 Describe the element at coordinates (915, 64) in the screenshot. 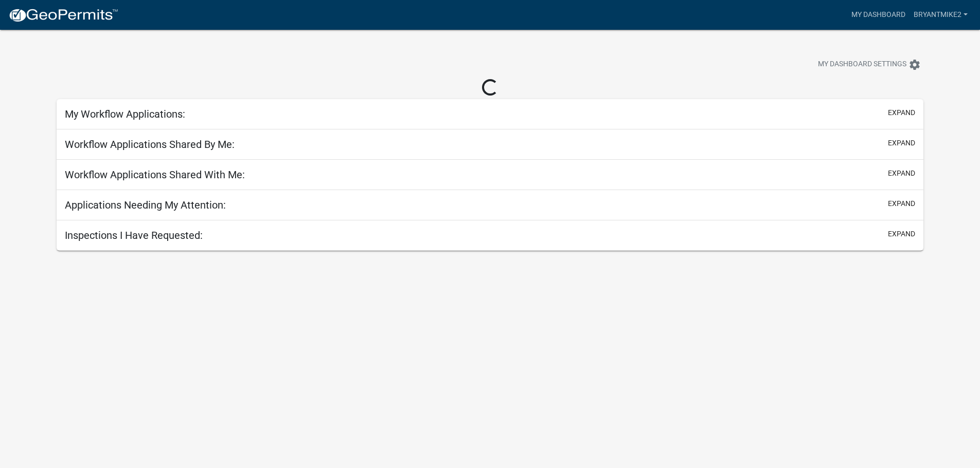

I see `i: settings` at that location.